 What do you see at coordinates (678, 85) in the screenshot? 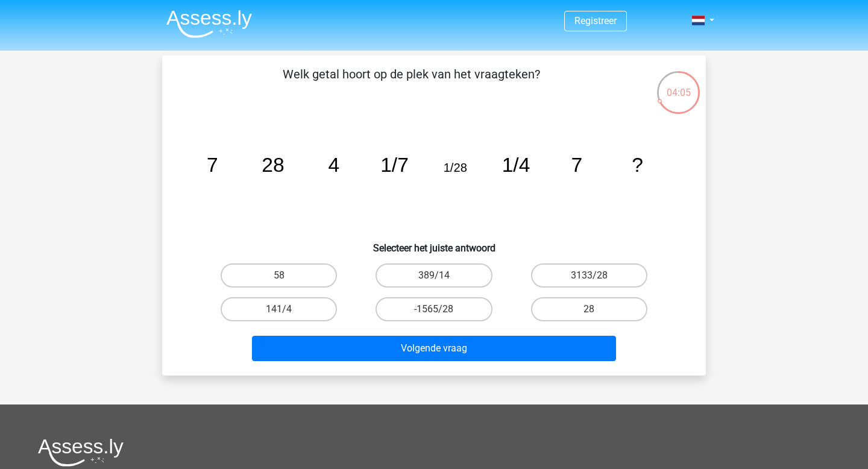
I see `div: 04:05` at bounding box center [678, 85].